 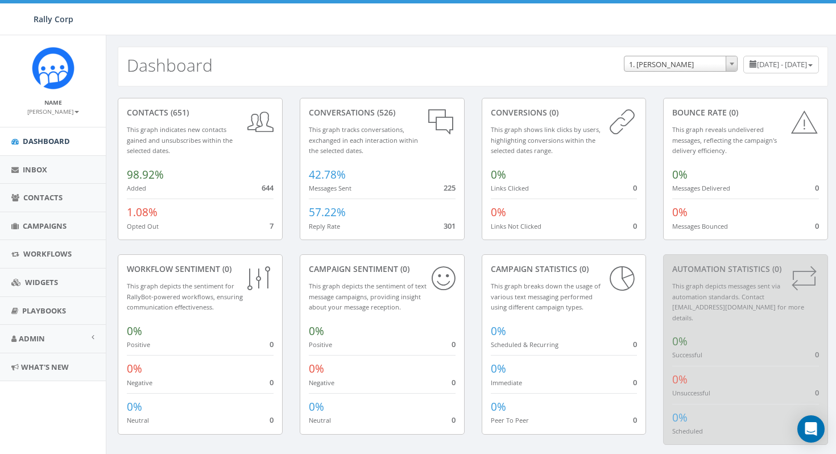 I want to click on small: Messages Bounced, so click(x=700, y=226).